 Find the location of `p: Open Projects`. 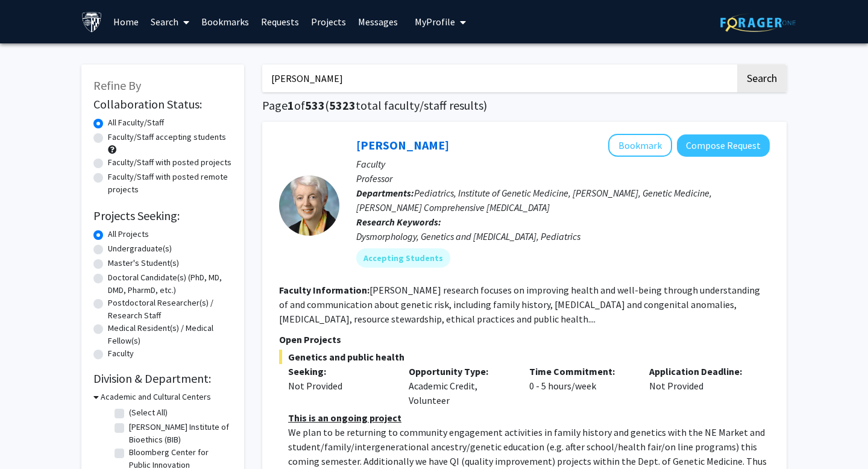

p: Open Projects is located at coordinates (525, 340).